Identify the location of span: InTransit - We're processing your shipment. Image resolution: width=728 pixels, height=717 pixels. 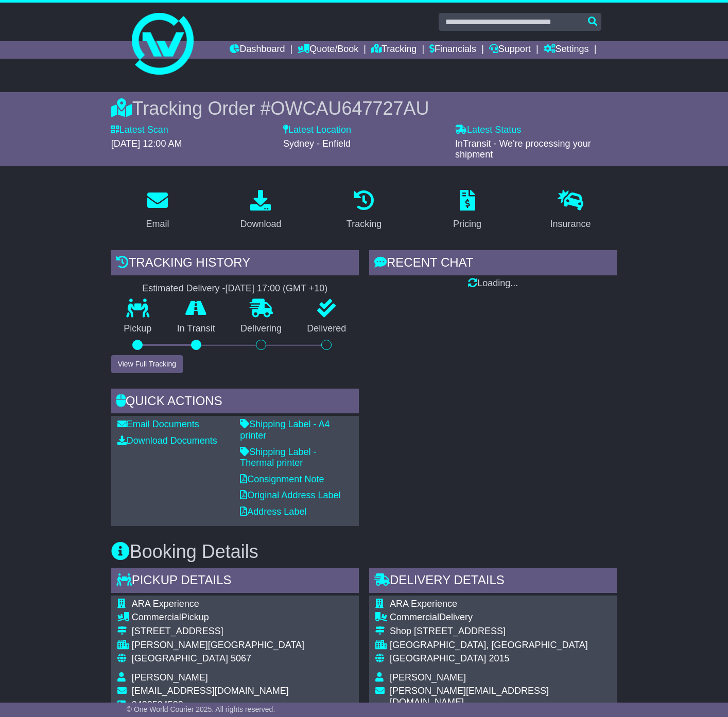
(523, 149).